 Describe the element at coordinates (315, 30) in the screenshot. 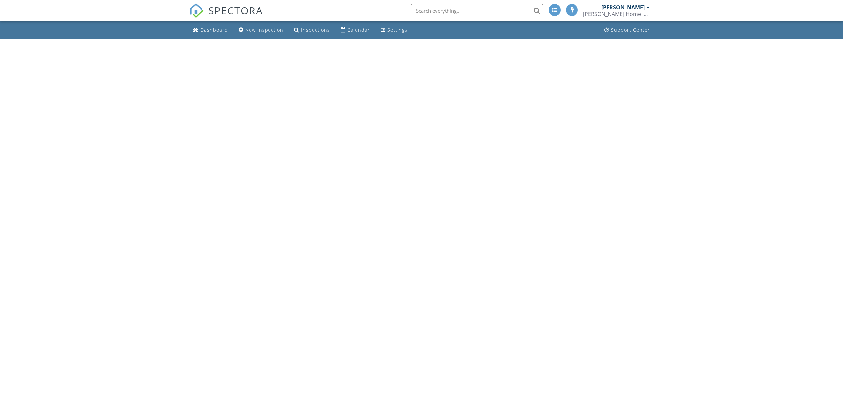

I see `div: Inspections` at that location.